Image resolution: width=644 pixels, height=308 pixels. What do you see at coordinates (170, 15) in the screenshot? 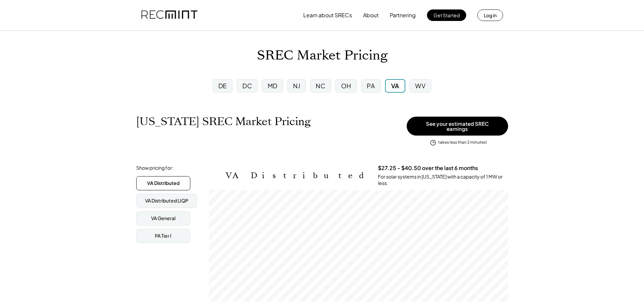
I see `img: recmint-logotype%403x.png` at bounding box center [170, 15].